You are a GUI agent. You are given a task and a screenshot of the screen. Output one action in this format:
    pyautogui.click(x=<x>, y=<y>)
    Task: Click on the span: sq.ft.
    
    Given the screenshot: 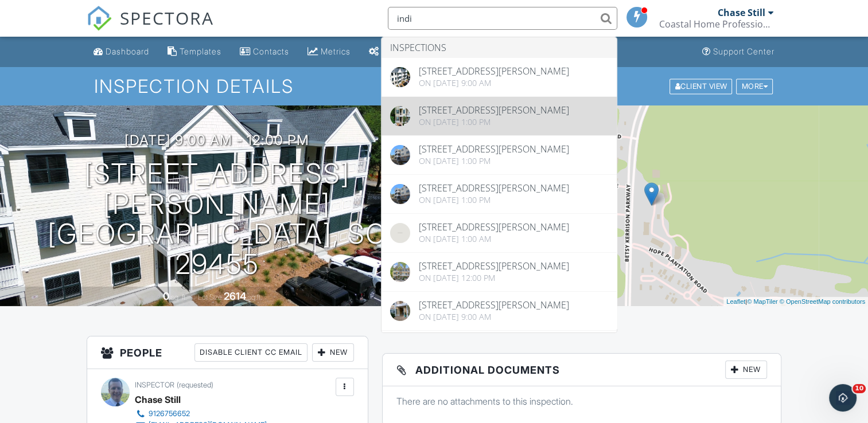 What is the action you would take?
    pyautogui.click(x=254, y=297)
    